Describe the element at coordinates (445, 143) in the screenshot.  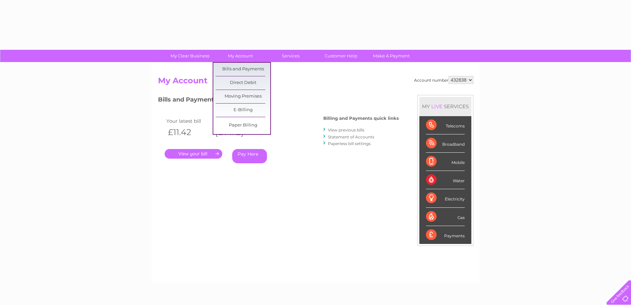
I see `div: Broadband` at that location.